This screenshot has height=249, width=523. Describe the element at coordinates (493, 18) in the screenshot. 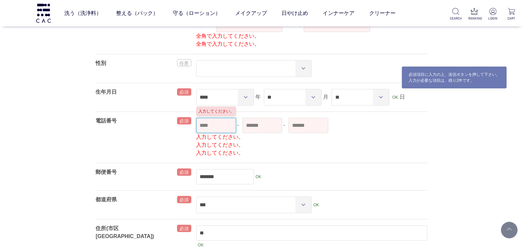

I see `p: LOGIN` at that location.